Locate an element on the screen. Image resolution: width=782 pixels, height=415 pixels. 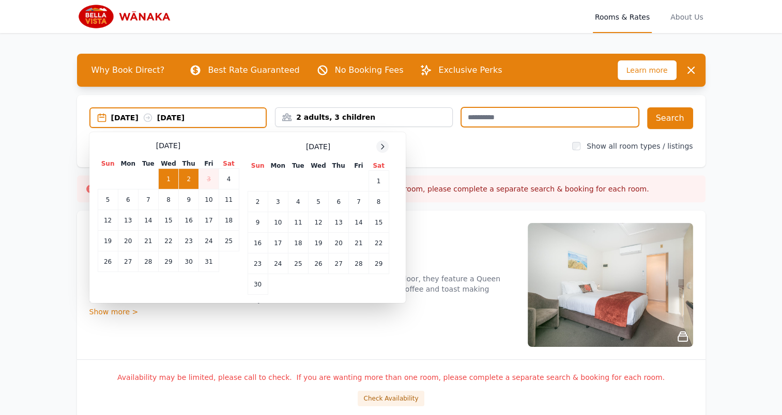
button: Search is located at coordinates (669, 118).